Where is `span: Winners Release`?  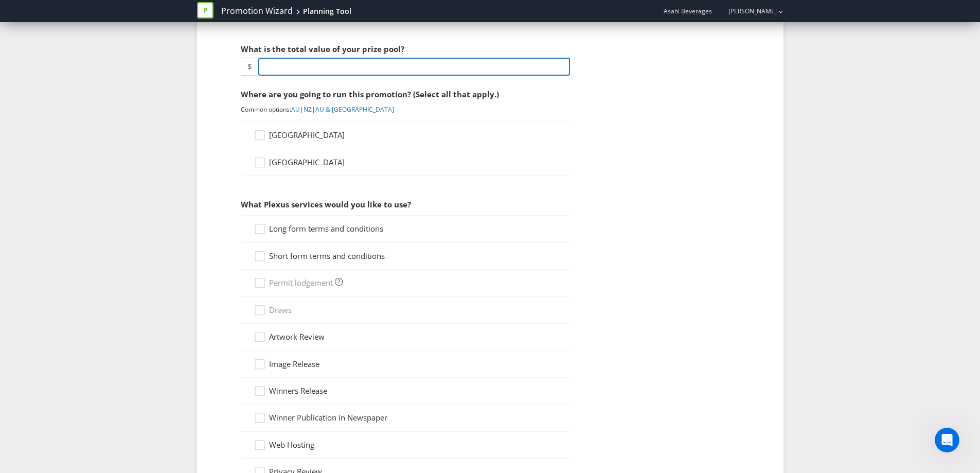
span: Winners Release is located at coordinates (298, 390).